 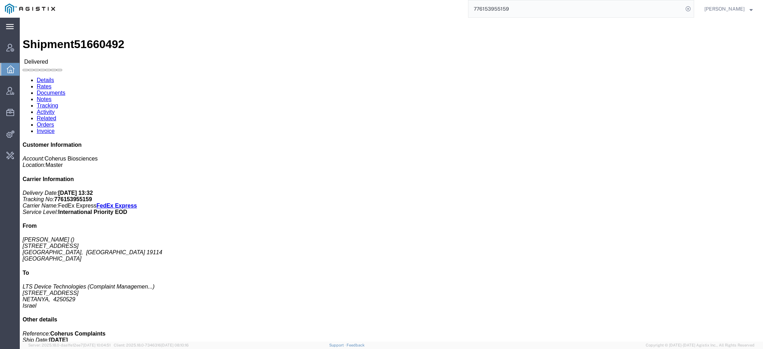 I want to click on a: Feedback, so click(x=356, y=345).